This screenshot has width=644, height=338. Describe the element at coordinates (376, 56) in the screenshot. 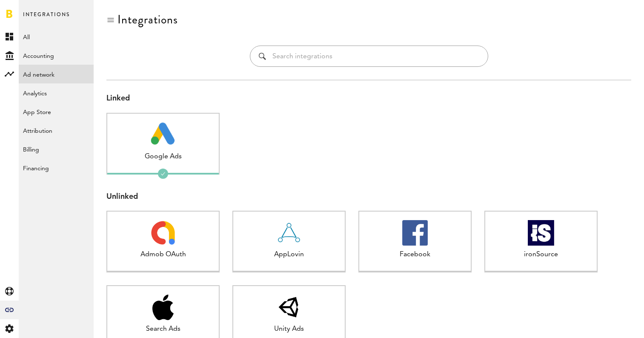

I see `input: Search integrations` at that location.